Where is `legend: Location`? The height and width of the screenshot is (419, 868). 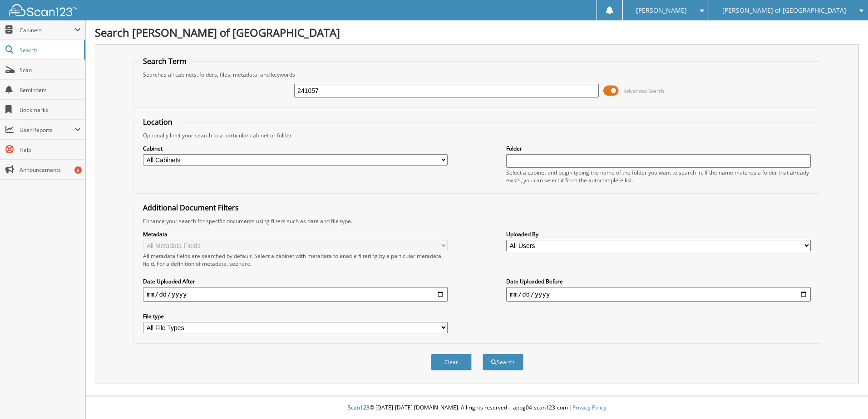
legend: Location is located at coordinates (157, 122).